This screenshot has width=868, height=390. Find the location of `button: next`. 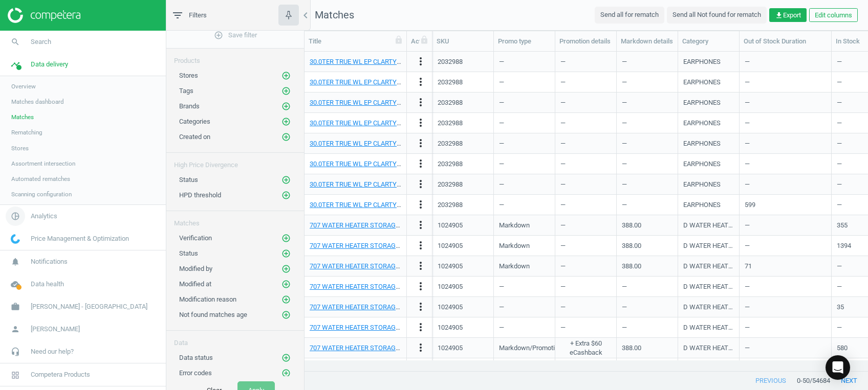

button: next is located at coordinates (849, 381).